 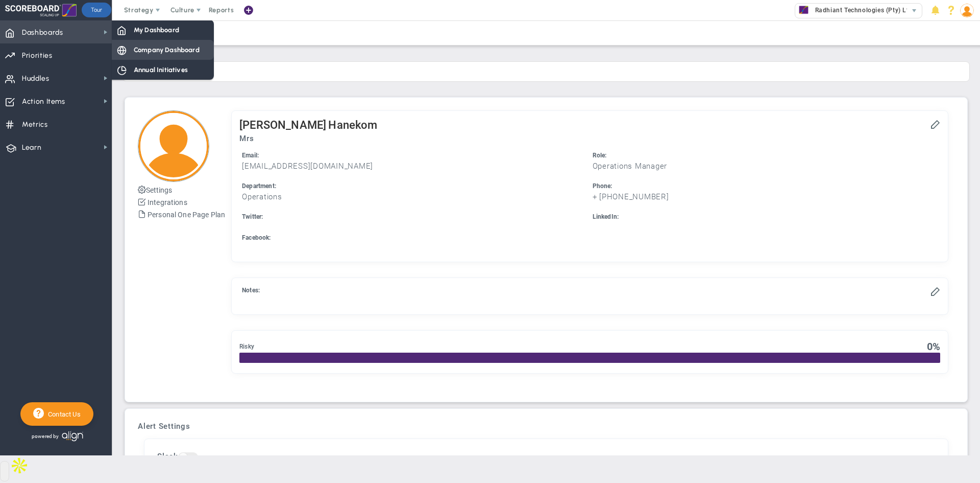 What do you see at coordinates (161, 69) in the screenshot?
I see `span: Annual Initiatives` at bounding box center [161, 69].